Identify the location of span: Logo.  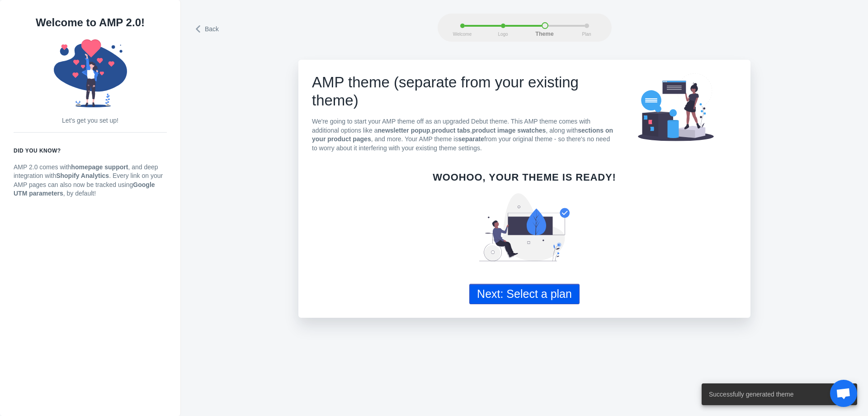
(503, 34).